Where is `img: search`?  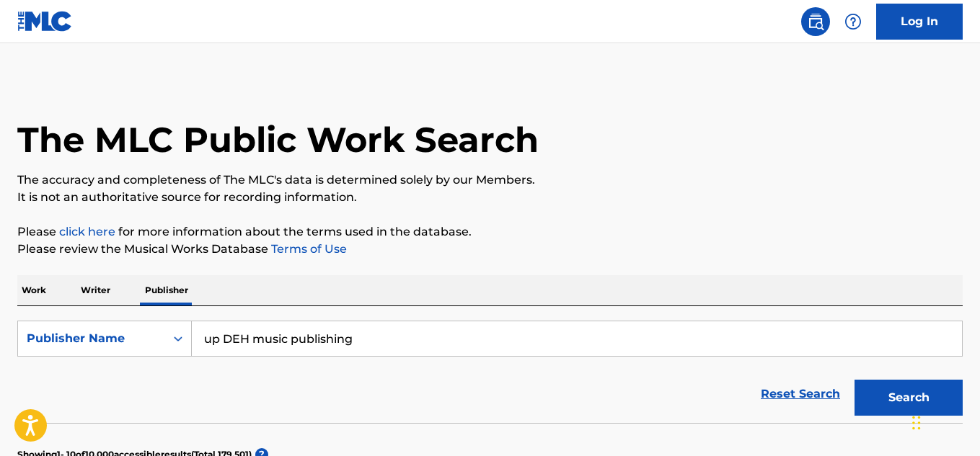 img: search is located at coordinates (815, 22).